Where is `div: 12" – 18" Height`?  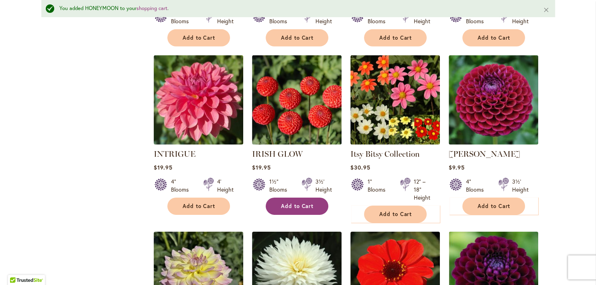
div: 12" – 18" Height is located at coordinates (422, 190).